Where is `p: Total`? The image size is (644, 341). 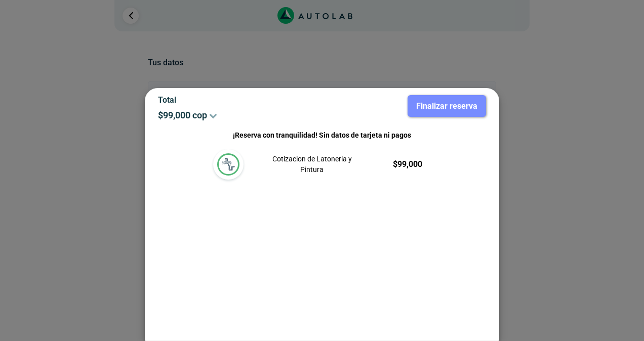 p: Total is located at coordinates (236, 100).